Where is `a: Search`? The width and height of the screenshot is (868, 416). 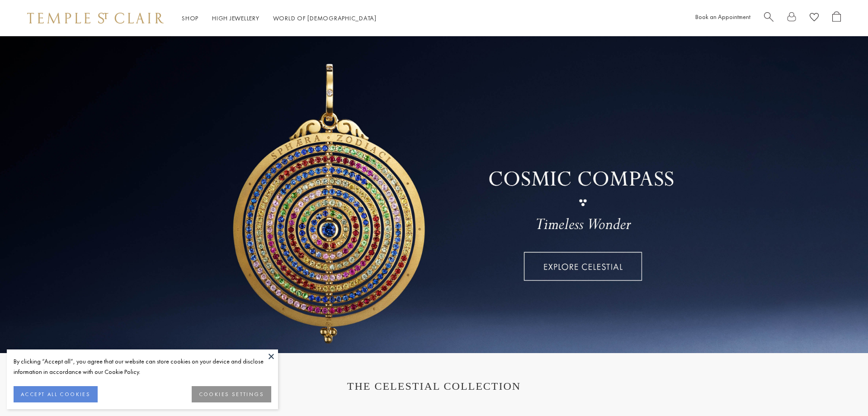 a: Search is located at coordinates (769, 18).